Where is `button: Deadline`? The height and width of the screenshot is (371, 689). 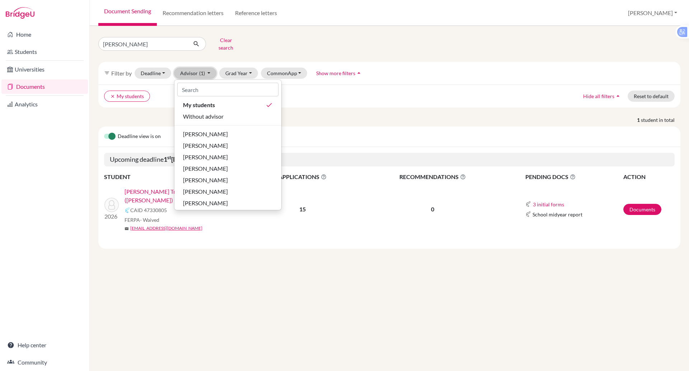 button: Deadline is located at coordinates (153, 73).